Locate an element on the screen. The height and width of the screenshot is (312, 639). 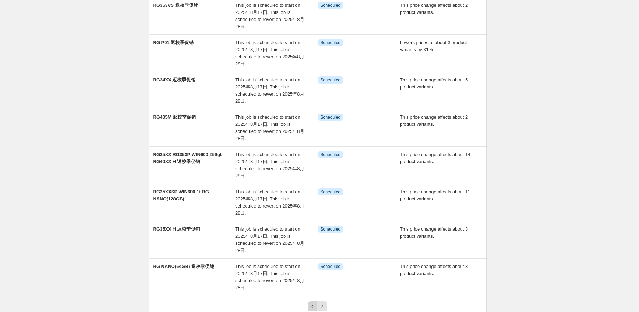
button: Previous is located at coordinates (313, 306).